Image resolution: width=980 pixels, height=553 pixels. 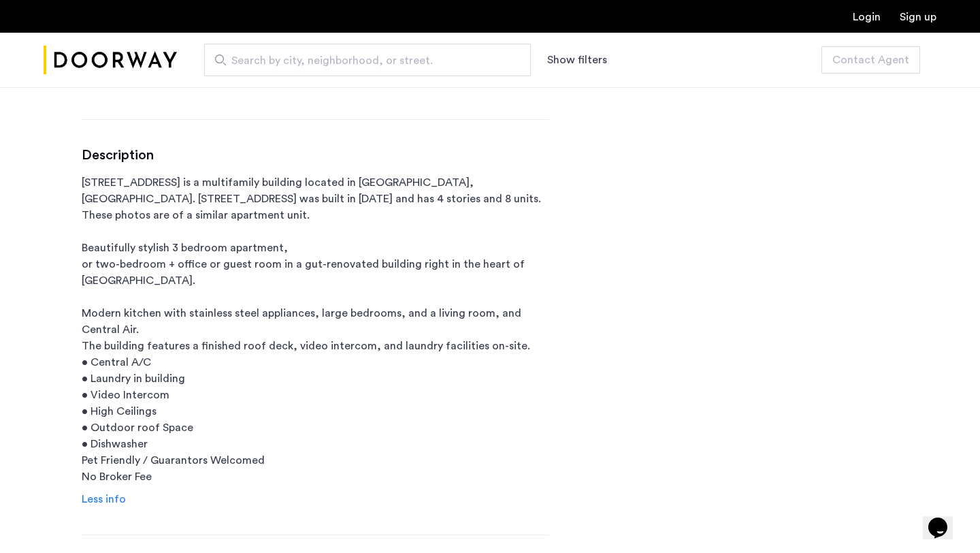 What do you see at coordinates (110, 60) in the screenshot?
I see `a: Cazamio Logo` at bounding box center [110, 60].